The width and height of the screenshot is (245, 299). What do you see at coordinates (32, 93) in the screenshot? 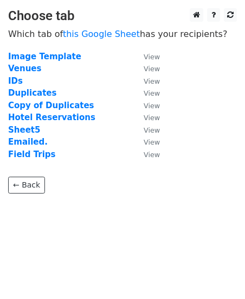
I see `strong: Duplicates` at bounding box center [32, 93].